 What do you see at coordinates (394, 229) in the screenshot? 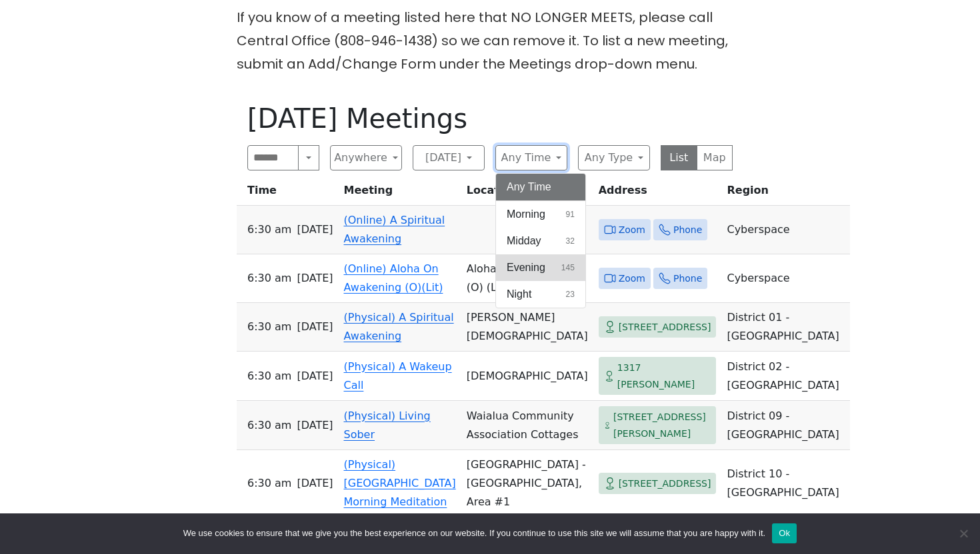
I see `a: (Online) A Spiritual Awakening` at bounding box center [394, 229].